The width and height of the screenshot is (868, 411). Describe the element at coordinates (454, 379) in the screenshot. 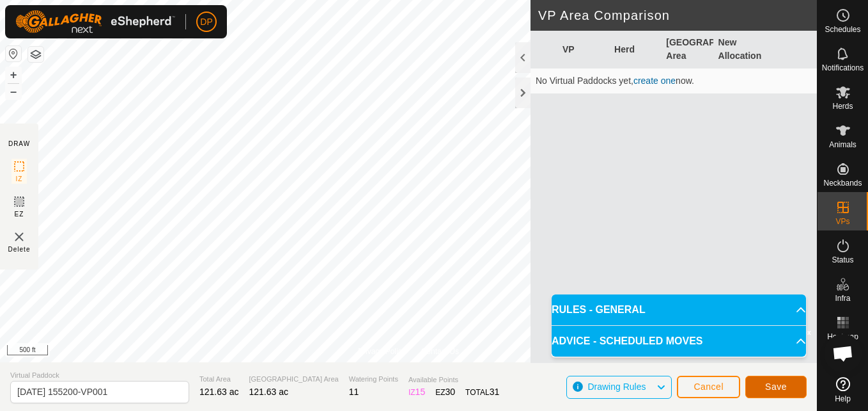

I see `span: Available Points` at that location.